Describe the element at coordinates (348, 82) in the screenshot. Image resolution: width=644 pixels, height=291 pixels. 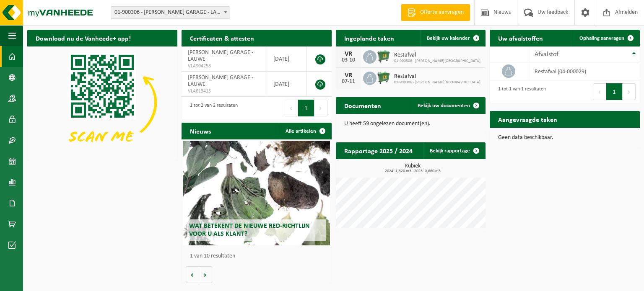
I see `div: 07-11` at that location.